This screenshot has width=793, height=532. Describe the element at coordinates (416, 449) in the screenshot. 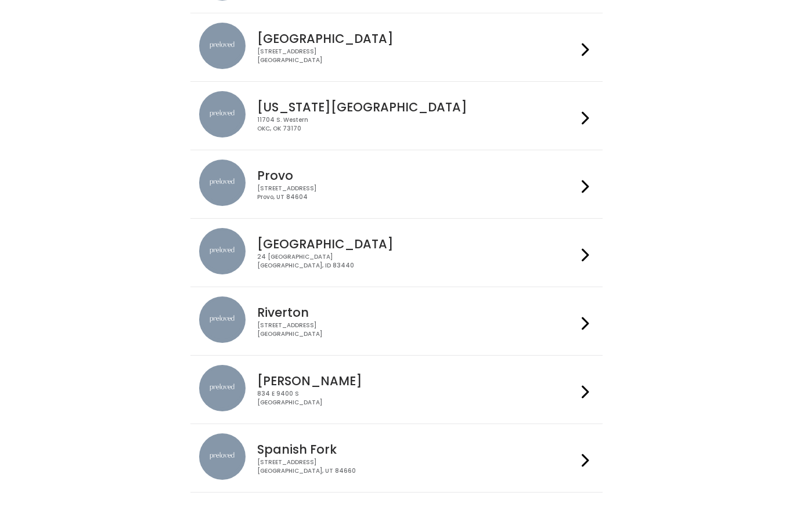

I see `h4: Spanish Fork` at that location.